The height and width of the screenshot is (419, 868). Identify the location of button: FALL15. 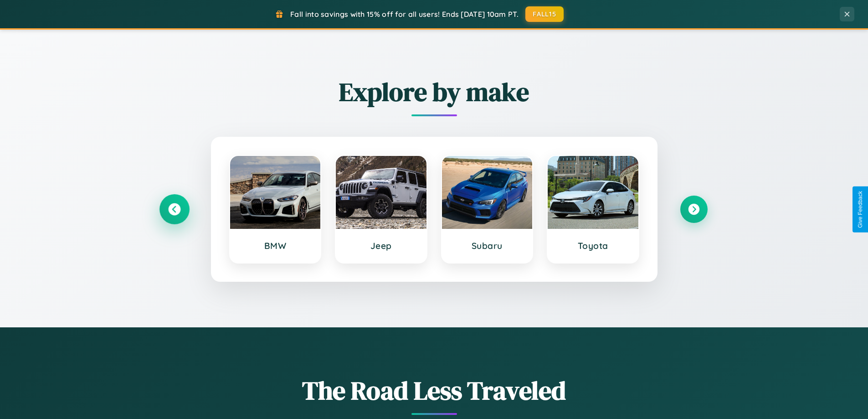
(545, 15).